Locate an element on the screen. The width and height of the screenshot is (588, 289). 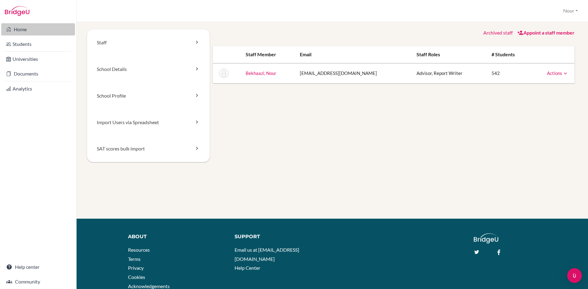
th: Staff member is located at coordinates (267, 55).